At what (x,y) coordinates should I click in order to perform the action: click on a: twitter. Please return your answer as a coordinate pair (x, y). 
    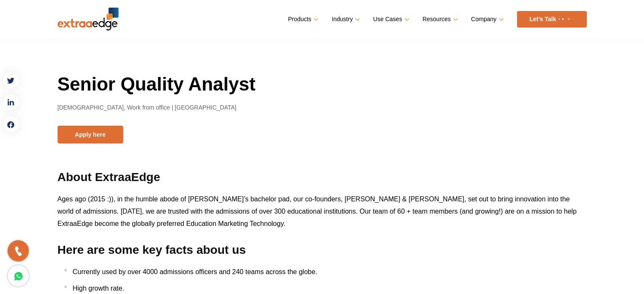
    Looking at the image, I should click on (11, 80).